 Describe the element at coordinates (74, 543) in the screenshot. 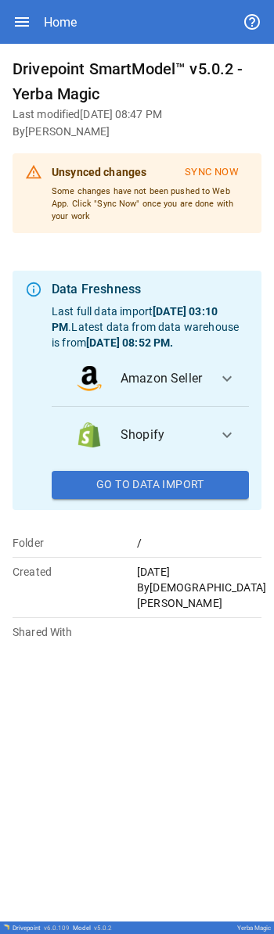

I see `p: Folder` at that location.